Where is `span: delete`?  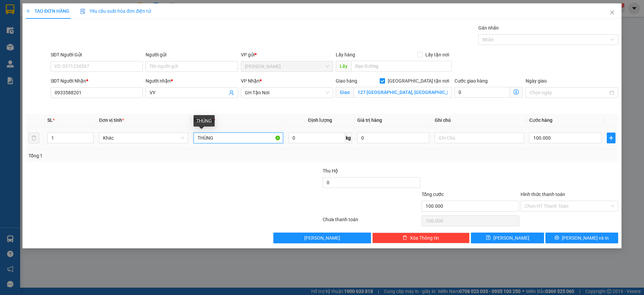
span: delete is located at coordinates (405, 238).